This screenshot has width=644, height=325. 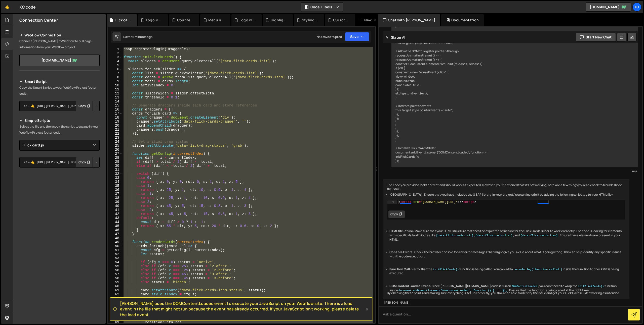 I want to click on code: [data-flick-cards-list], so click(x=494, y=236).